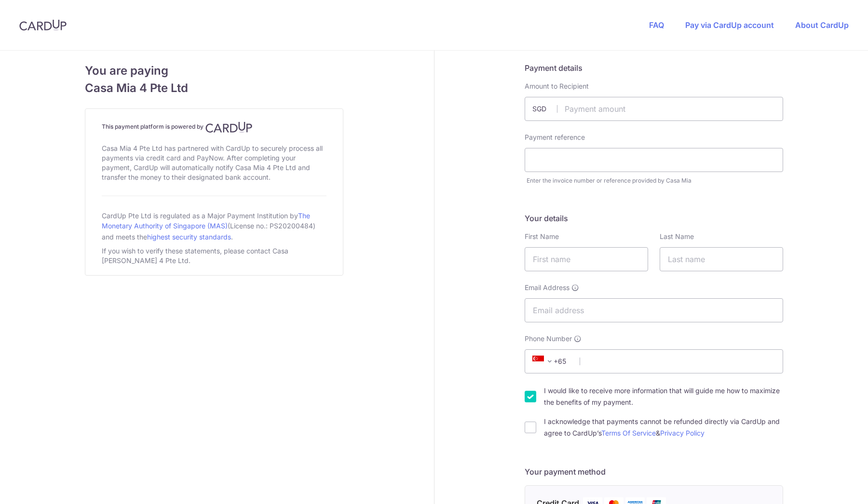 This screenshot has width=868, height=504. Describe the element at coordinates (214, 127) in the screenshot. I see `h4: This payment platform is powered by` at that location.